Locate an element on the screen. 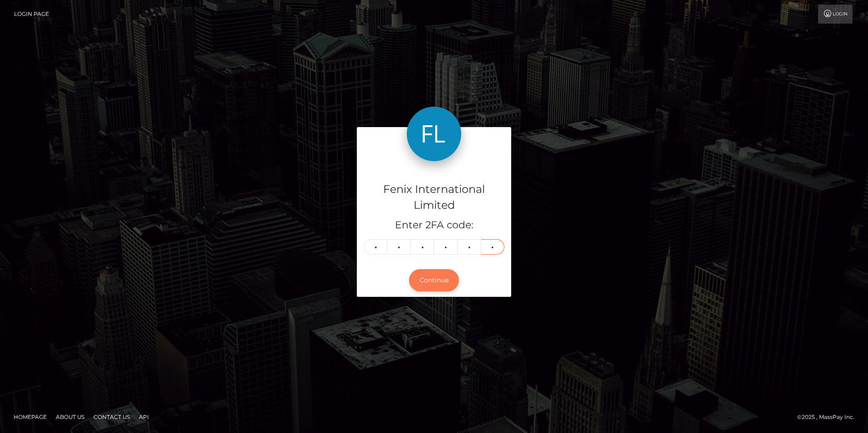  a: About Us is located at coordinates (70, 417).